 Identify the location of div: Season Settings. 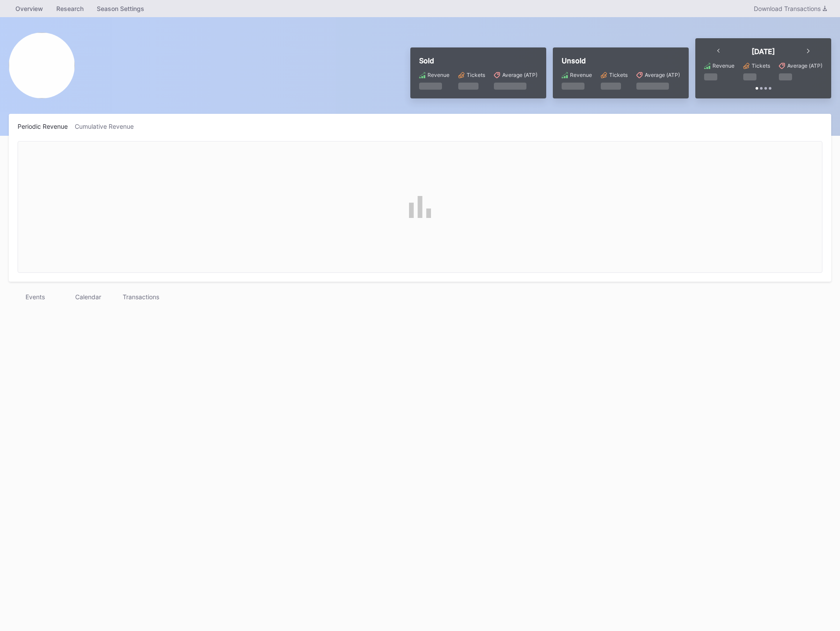
(121, 8).